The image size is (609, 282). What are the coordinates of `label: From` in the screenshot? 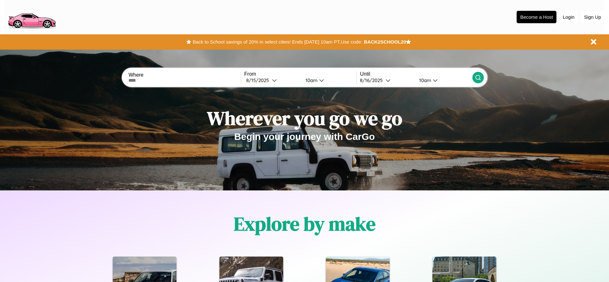 It's located at (300, 74).